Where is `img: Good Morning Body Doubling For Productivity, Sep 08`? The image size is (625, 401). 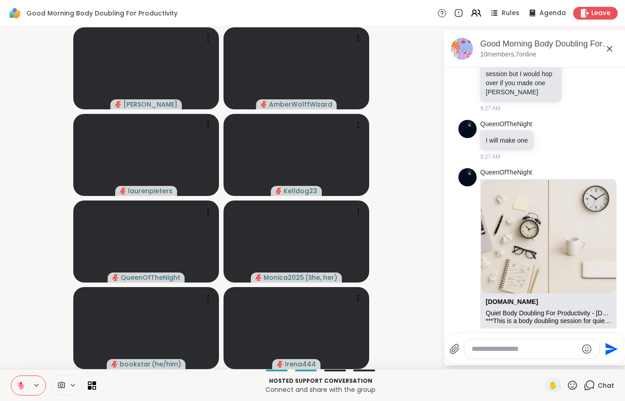 img: Good Morning Body Doubling For Productivity, Sep 08 is located at coordinates (462, 49).